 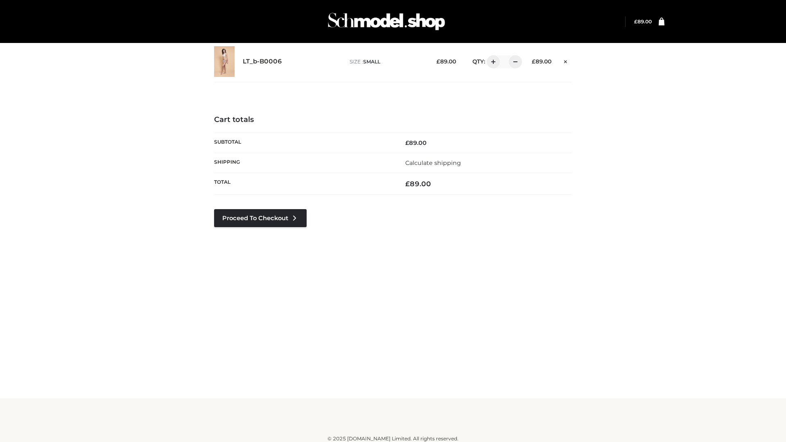 What do you see at coordinates (643, 21) in the screenshot?
I see `a: £89.00` at bounding box center [643, 21].